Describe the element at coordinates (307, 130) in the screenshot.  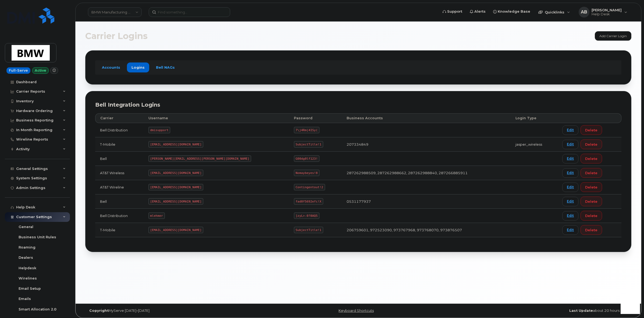
I see `code: 7\j4Rm|4ISy(` at that location.